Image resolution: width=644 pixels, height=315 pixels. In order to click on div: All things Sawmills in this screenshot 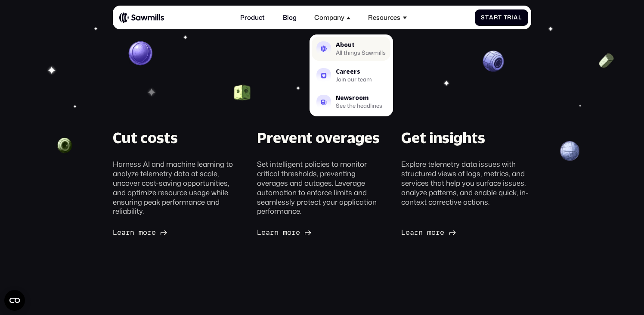, I will do `click(361, 53)`.